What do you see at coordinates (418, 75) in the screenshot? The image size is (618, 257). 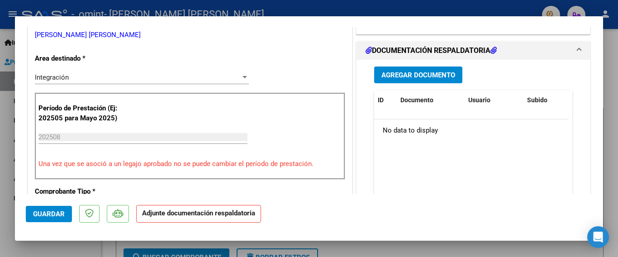 I see `span: Agregar Documento` at bounding box center [418, 75].